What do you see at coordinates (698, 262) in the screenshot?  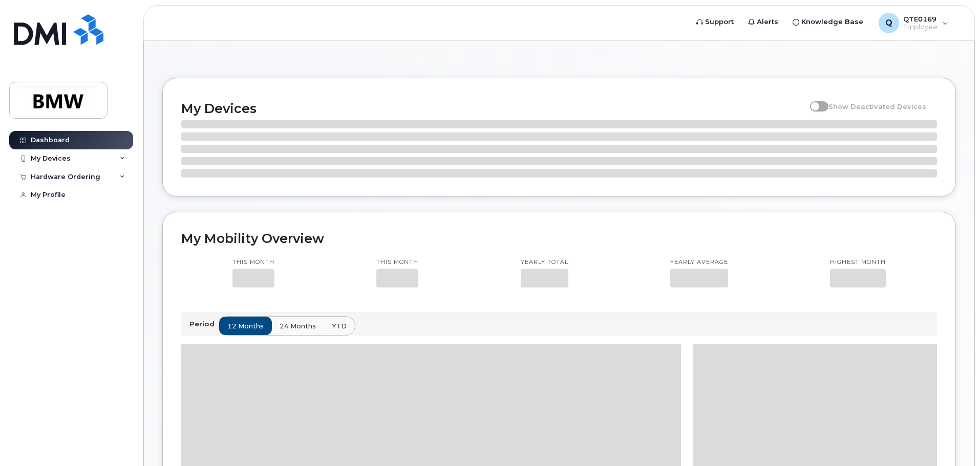 I see `p: Yearly average` at bounding box center [698, 262].